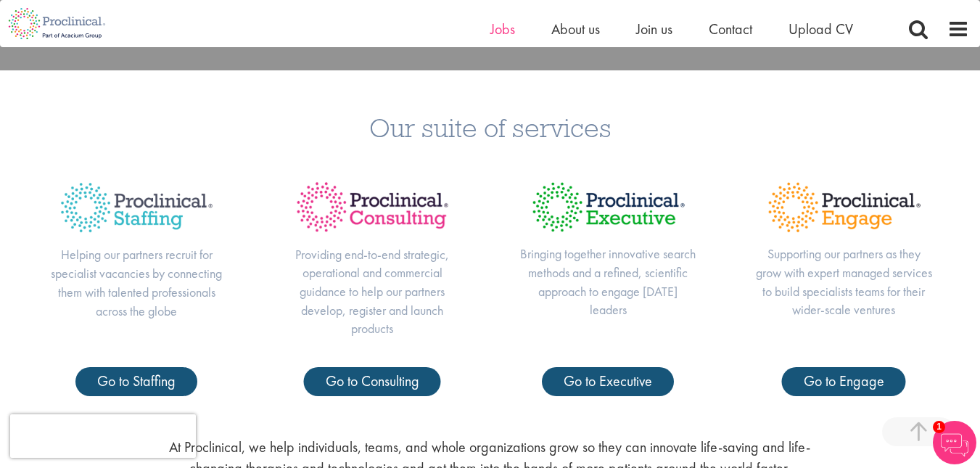 Image resolution: width=980 pixels, height=468 pixels. I want to click on span: Go to Staffing, so click(137, 381).